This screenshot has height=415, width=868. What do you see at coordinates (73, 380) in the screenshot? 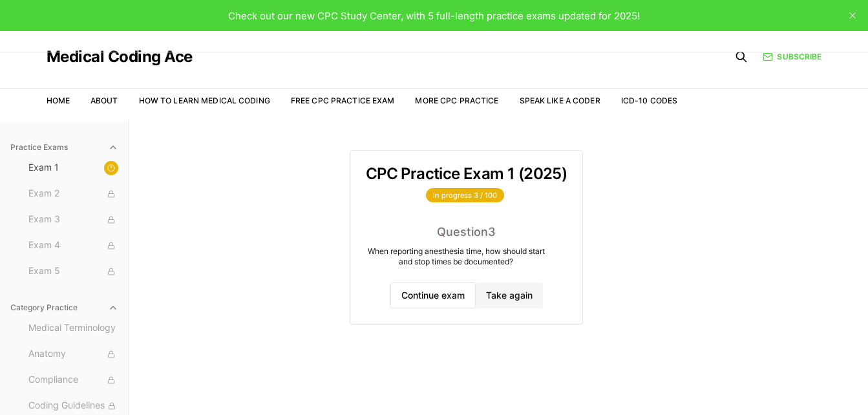
I see `span: Compliance` at bounding box center [73, 380].